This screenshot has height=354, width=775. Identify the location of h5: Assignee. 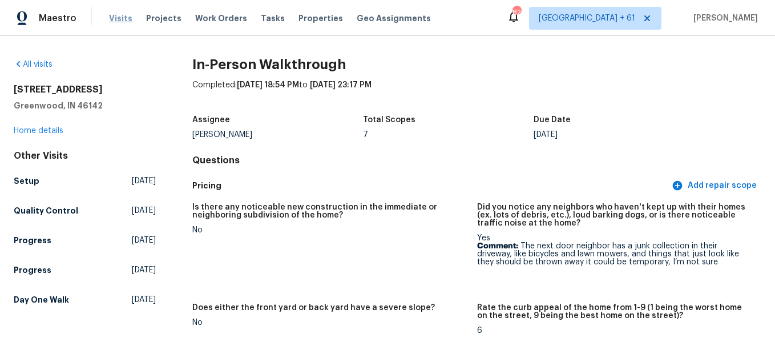
(211, 120).